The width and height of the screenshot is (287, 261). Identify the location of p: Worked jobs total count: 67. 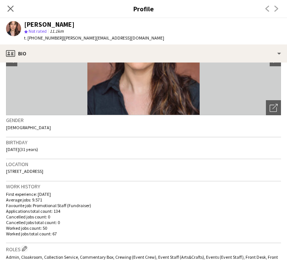
(143, 233).